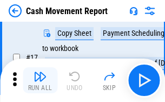 Image resolution: width=165 pixels, height=102 pixels. What do you see at coordinates (60, 48) in the screenshot?
I see `div: to workbook` at bounding box center [60, 48].